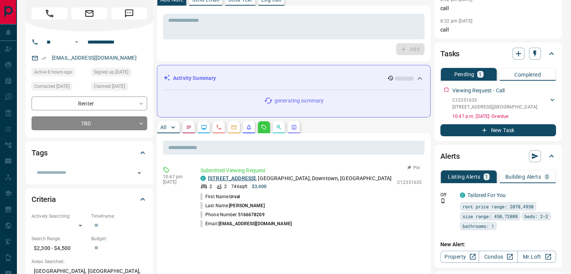  Describe the element at coordinates (450, 156) in the screenshot. I see `h2: Alerts` at that location.